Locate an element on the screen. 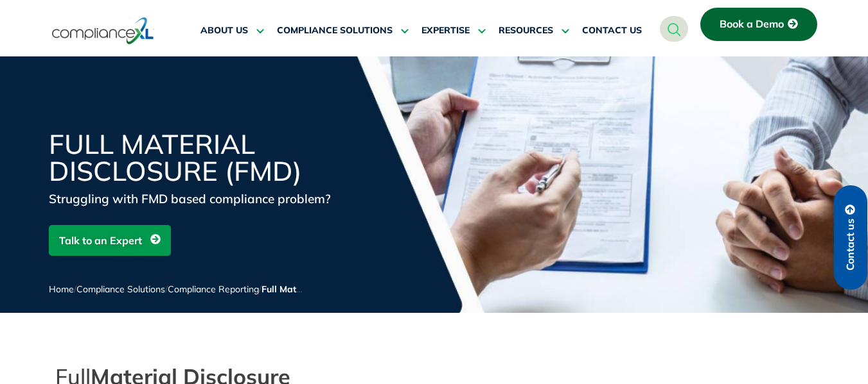 This screenshot has width=868, height=384. span: COMPLIANCE SOLUTIONS is located at coordinates (335, 31).